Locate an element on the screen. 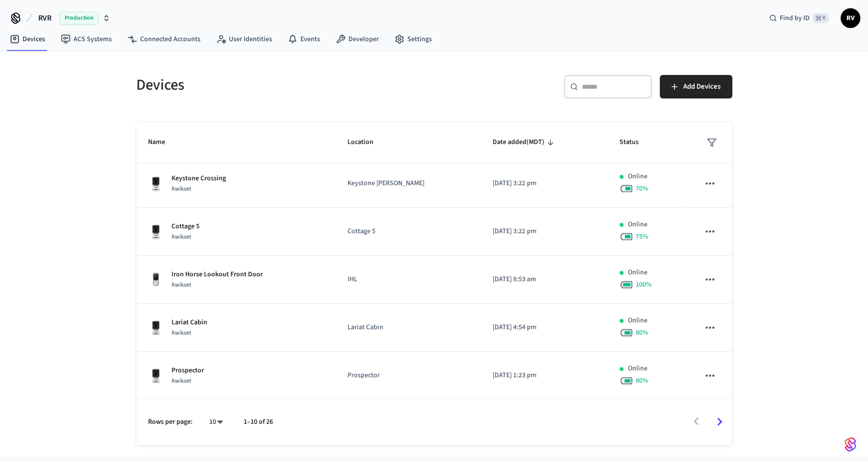 Image resolution: width=868 pixels, height=462 pixels. p: 1–10 of 26 is located at coordinates (258, 422).